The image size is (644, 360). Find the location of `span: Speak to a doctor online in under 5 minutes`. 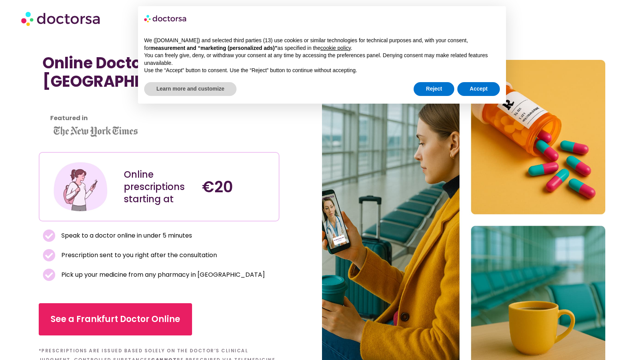

span: Speak to a doctor online in under 5 minutes is located at coordinates (126, 236).